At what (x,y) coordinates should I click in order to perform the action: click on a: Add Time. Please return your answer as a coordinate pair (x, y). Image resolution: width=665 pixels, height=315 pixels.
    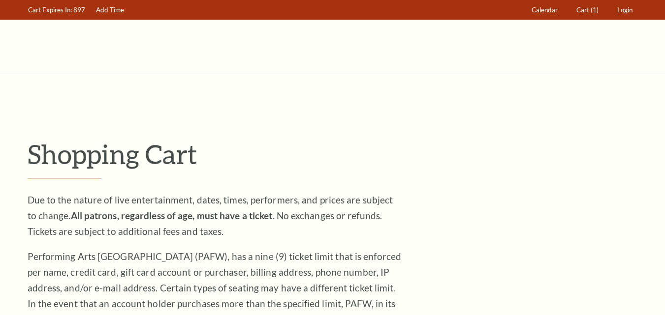
    Looking at the image, I should click on (110, 10).